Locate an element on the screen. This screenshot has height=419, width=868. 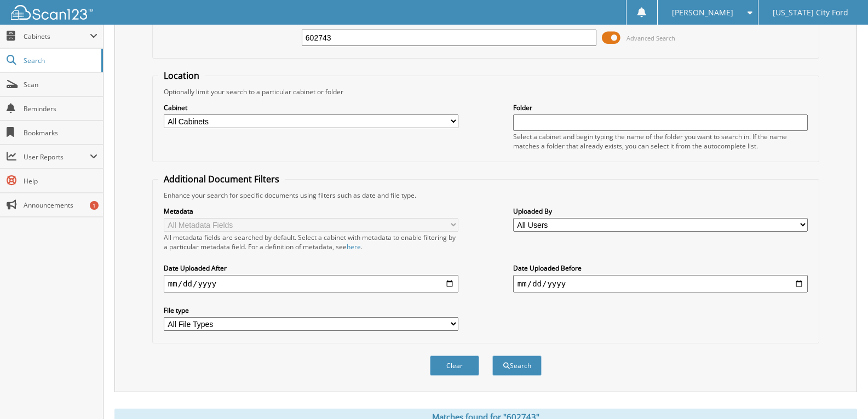
input: start is located at coordinates (311, 283).